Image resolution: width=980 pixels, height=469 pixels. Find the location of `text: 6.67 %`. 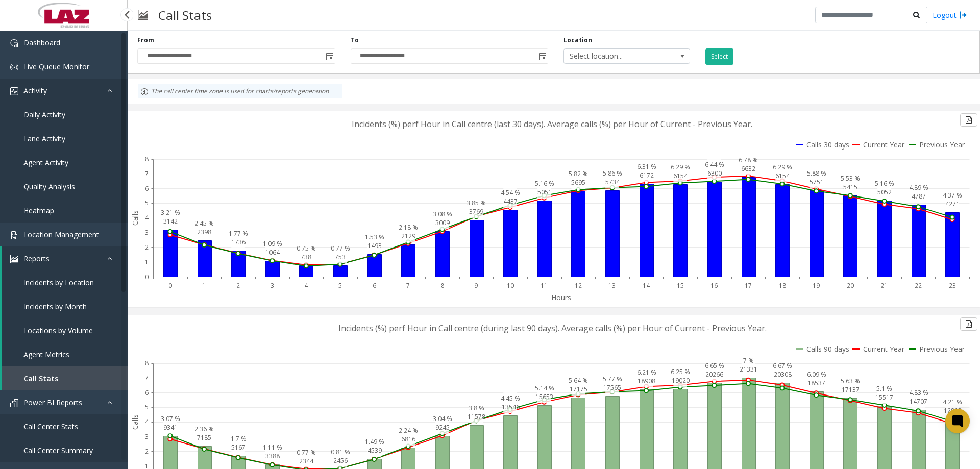

text: 6.67 % is located at coordinates (782, 366).